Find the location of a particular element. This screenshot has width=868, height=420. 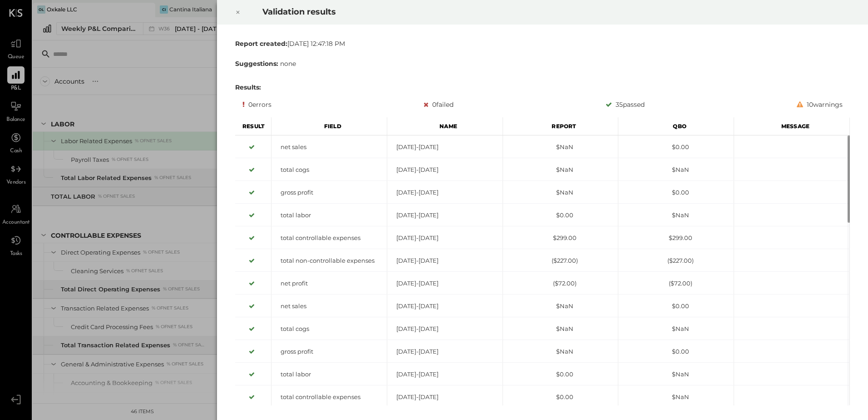

b: Results: is located at coordinates (248, 87).